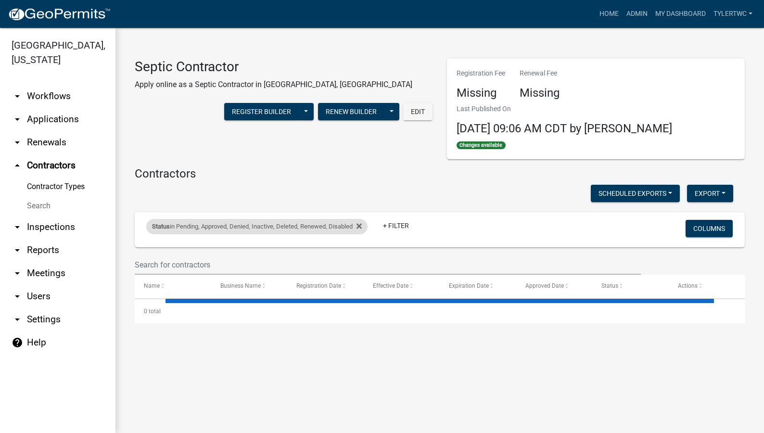 This screenshot has height=433, width=764. Describe the element at coordinates (391, 286) in the screenshot. I see `span: Effective Date` at that location.